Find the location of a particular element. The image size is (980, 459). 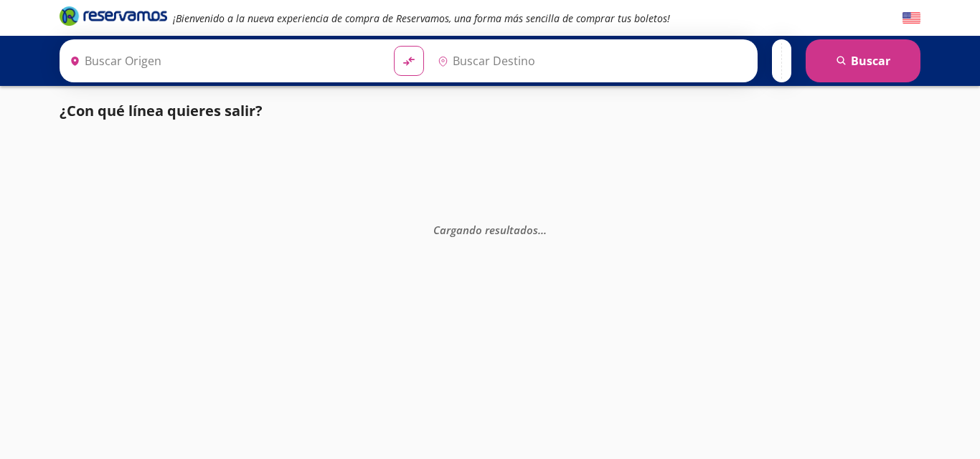

i: Brand Logo is located at coordinates (114, 16).